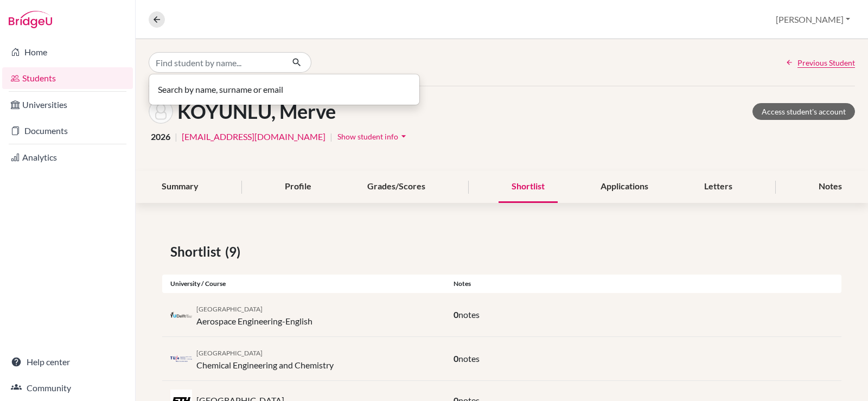 The image size is (868, 401). I want to click on img: Merve KOYUNLU's avatar, so click(161, 111).